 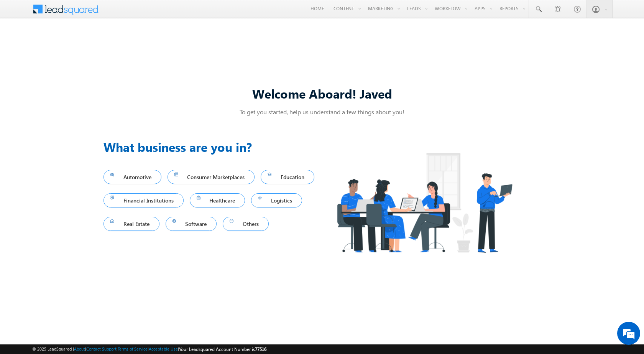 I want to click on a: Contact Support, so click(x=101, y=349).